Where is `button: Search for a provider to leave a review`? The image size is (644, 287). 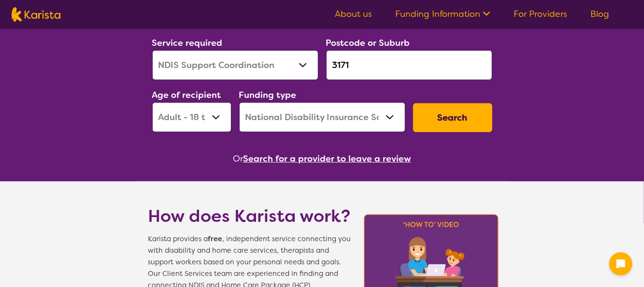 button: Search for a provider to leave a review is located at coordinates (327, 159).